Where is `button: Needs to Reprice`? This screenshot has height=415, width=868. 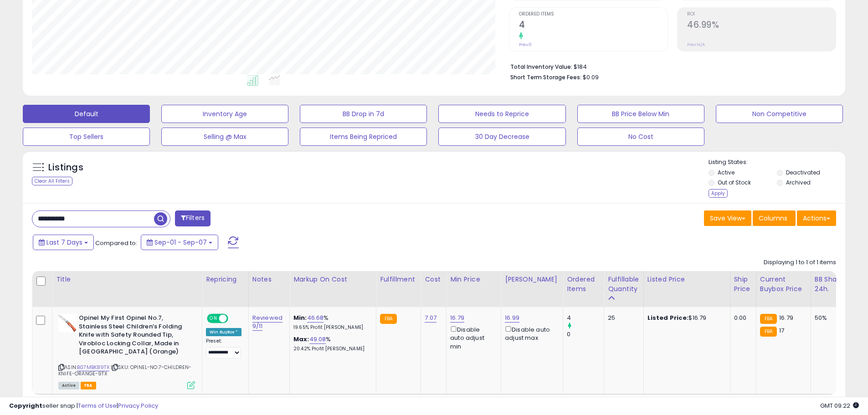
button: Needs to Reprice is located at coordinates (502, 114).